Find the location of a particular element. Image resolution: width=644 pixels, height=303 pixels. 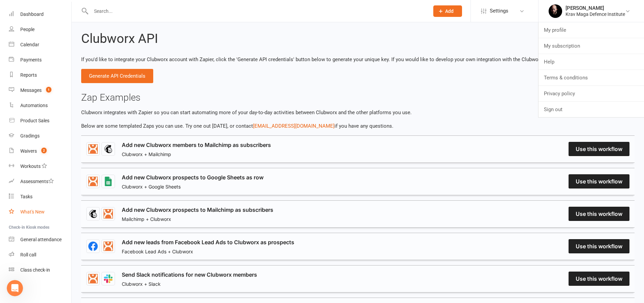

a: Help is located at coordinates (591, 62).